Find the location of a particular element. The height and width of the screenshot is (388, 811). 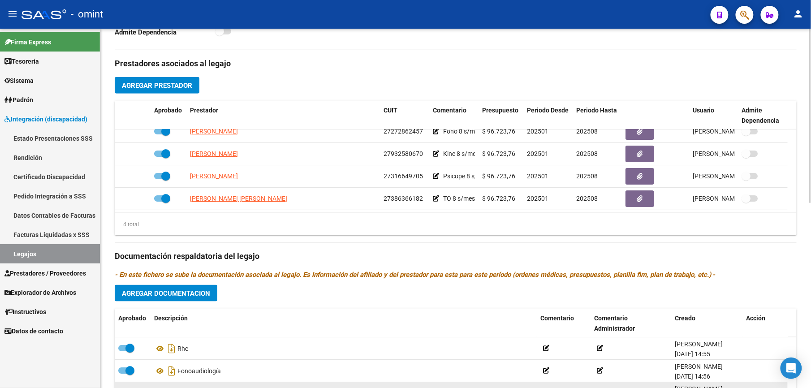

span: Agregar Prestador is located at coordinates (157, 86).